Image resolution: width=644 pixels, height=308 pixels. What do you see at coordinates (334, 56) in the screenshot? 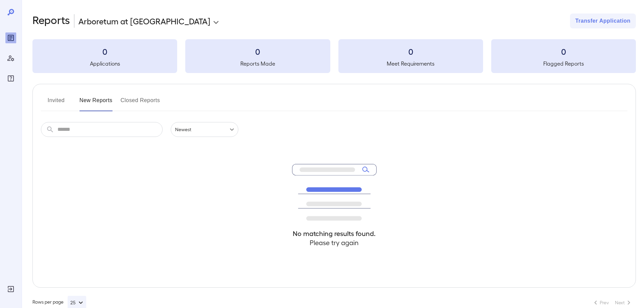
I see `summary: 0Applications0Reports Made0Meet Requirements0Flagged Reports` at bounding box center [334, 56].